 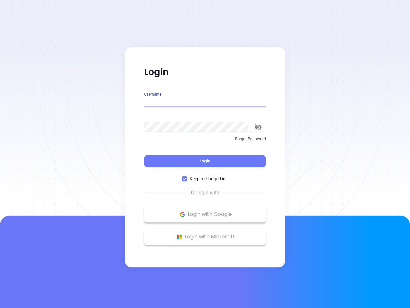 I want to click on button: Microsoft Logo Login with Microsoft, so click(x=205, y=236).